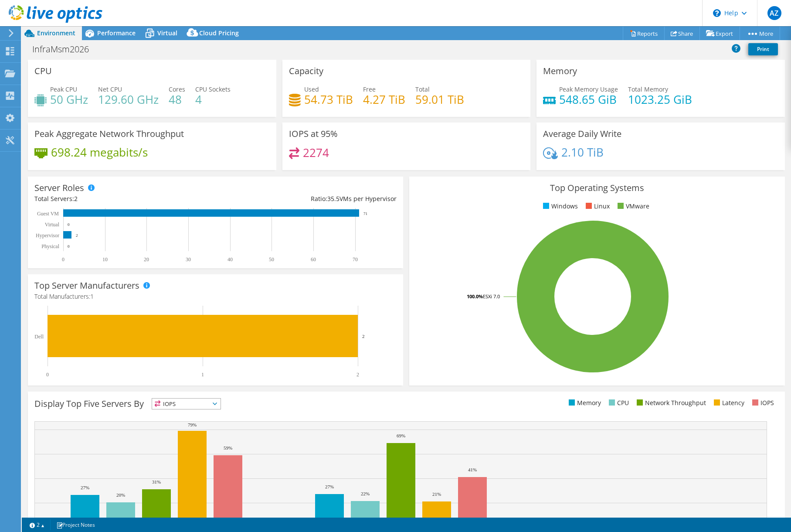 The height and width of the screenshot is (532, 791). I want to click on text: 40, so click(230, 259).